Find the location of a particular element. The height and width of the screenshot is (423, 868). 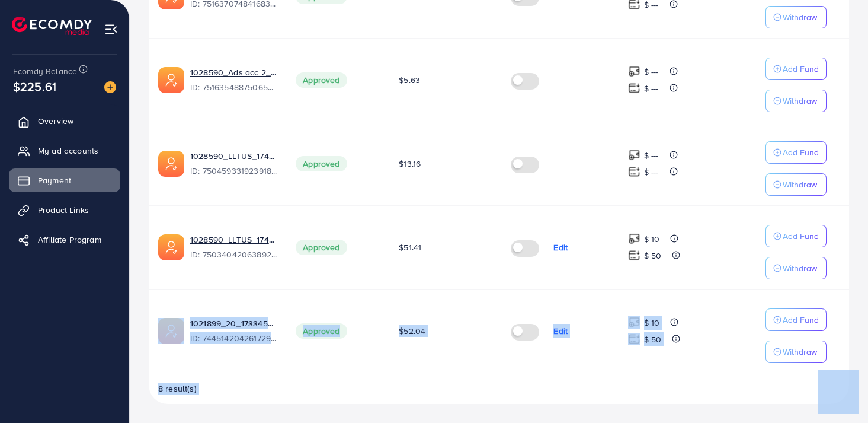

span: Payment is located at coordinates (55, 180).